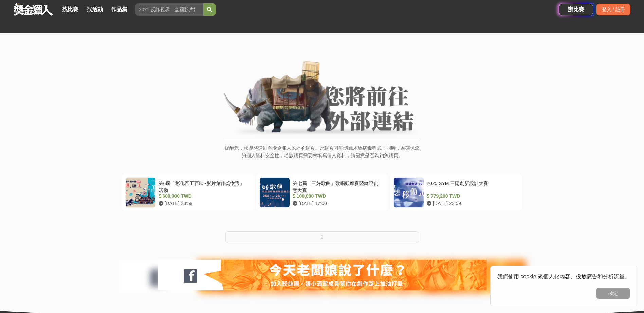 The width and height of the screenshot is (644, 313). Describe the element at coordinates (613, 294) in the screenshot. I see `button: 確定` at that location.